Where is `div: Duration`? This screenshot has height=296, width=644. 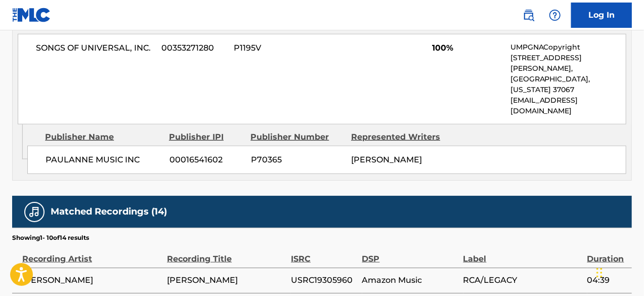 div: Duration is located at coordinates (607, 253).